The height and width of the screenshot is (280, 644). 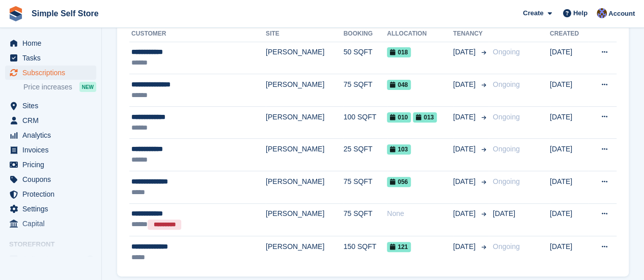 I want to click on a: Simple Self Store, so click(x=65, y=13).